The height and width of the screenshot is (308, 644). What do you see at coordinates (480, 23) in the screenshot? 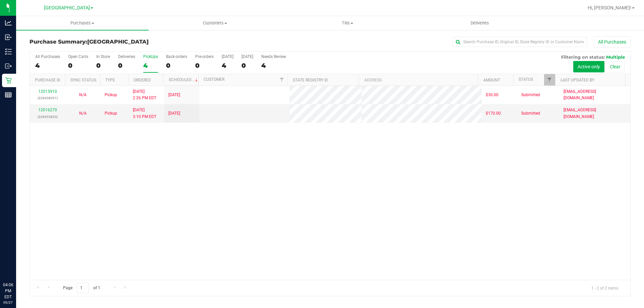
I see `a: Deliveries` at bounding box center [480, 23].